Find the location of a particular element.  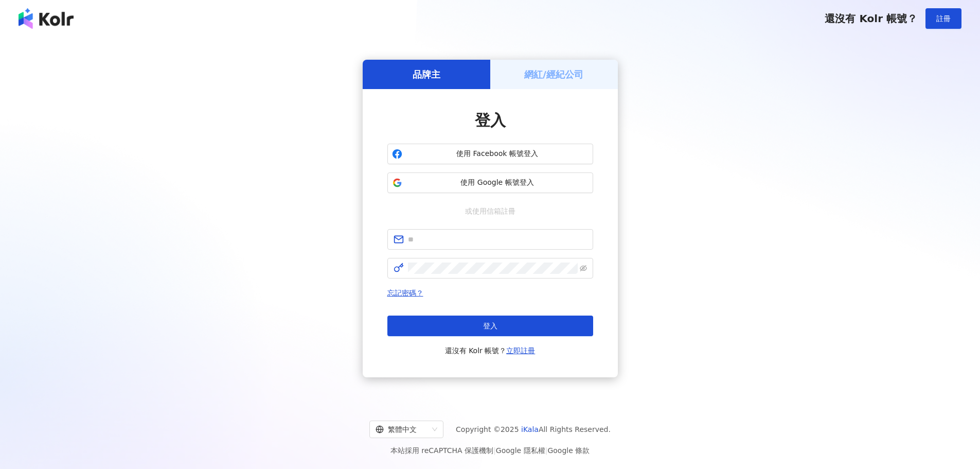

span: eye-invisible is located at coordinates (583, 268).